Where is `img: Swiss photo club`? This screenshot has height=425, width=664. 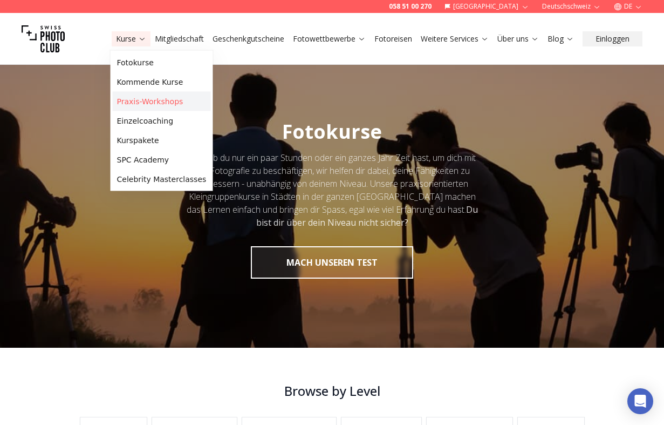 img: Swiss photo club is located at coordinates (43, 39).